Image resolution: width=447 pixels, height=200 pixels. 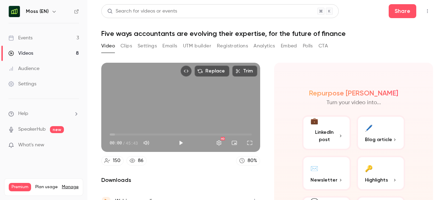 What do you see at coordinates (252, 161) in the screenshot?
I see `div: 80 %` at bounding box center [252, 161].